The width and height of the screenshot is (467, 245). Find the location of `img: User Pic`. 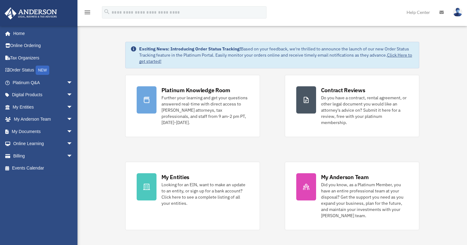

img: User Pic is located at coordinates (457, 12).